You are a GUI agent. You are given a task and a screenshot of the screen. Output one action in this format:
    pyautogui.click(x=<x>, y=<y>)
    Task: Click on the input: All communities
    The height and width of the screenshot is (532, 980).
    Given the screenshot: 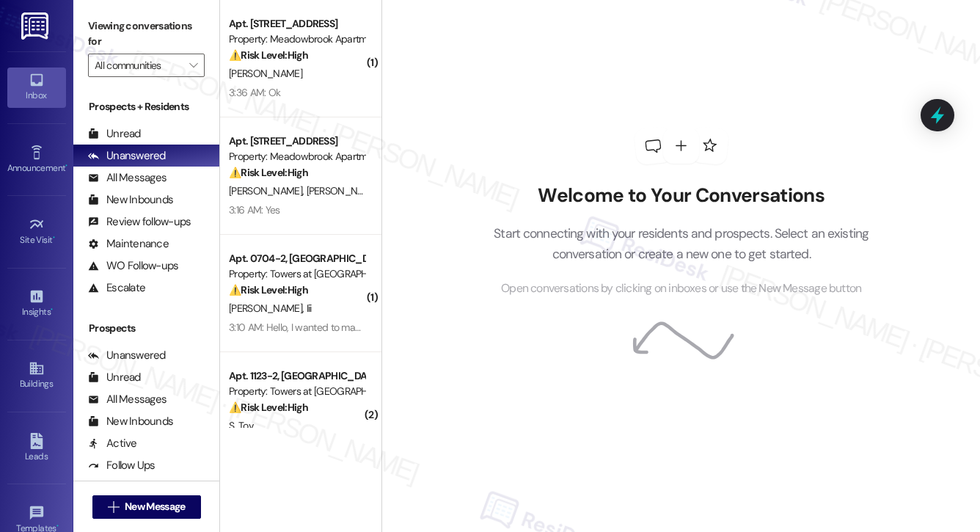 What is the action you would take?
    pyautogui.click(x=138, y=65)
    